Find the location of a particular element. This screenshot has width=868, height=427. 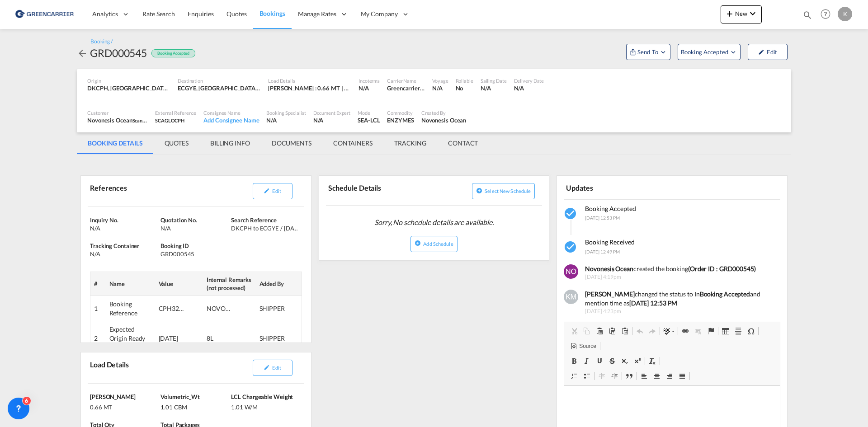

b: Novonesis Ocean is located at coordinates (609, 269).